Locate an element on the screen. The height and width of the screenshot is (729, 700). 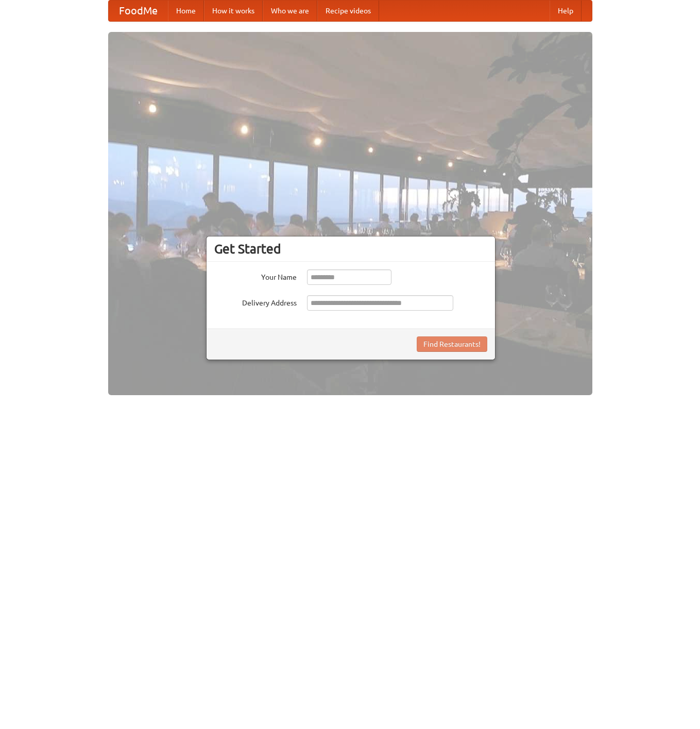
a: Who we are is located at coordinates (290, 10).